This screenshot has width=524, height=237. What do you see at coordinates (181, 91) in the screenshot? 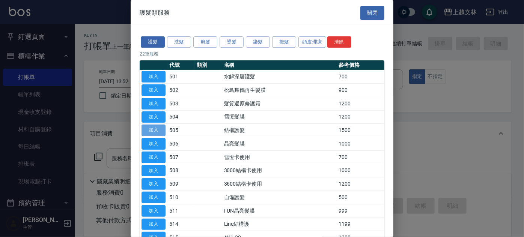
I see `td: 502` at bounding box center [181, 91].